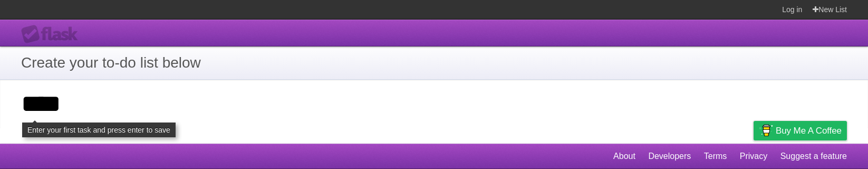 The height and width of the screenshot is (169, 868). Describe the element at coordinates (625, 156) in the screenshot. I see `a: About` at that location.